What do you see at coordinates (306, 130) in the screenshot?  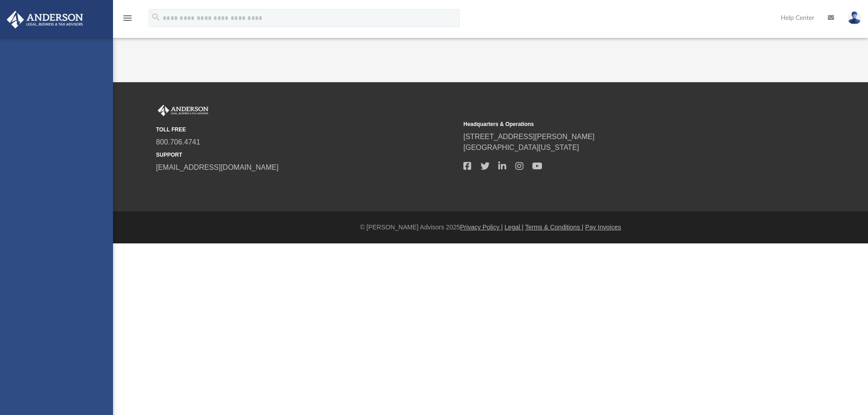 I see `small: TOLL FREE` at bounding box center [306, 130].